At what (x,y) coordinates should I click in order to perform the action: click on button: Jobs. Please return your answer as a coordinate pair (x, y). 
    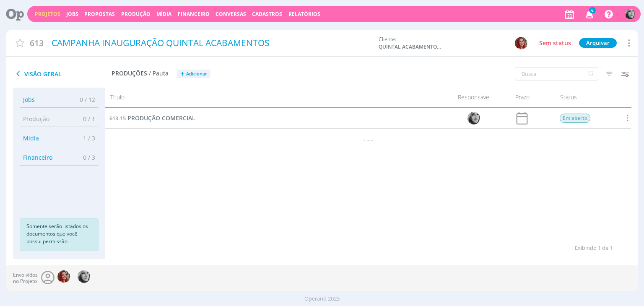
    Looking at the image, I should click on (72, 14).